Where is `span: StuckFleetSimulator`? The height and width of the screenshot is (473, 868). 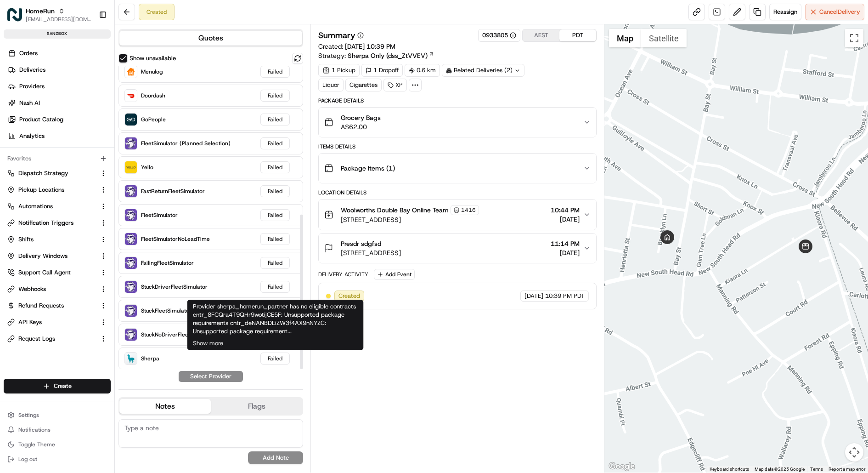 span: StuckFleetSimulator is located at coordinates (166, 311).